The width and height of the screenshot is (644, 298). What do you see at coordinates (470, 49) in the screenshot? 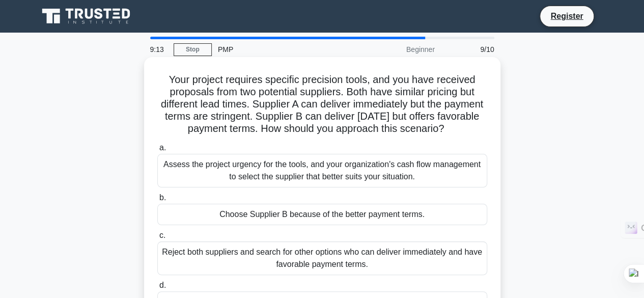
I see `div: 9/10` at bounding box center [470, 49].